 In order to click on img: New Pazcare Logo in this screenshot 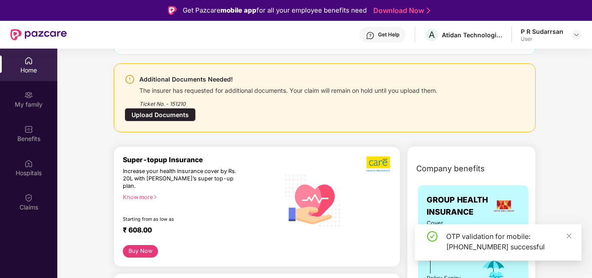, I will do `click(39, 35)`.